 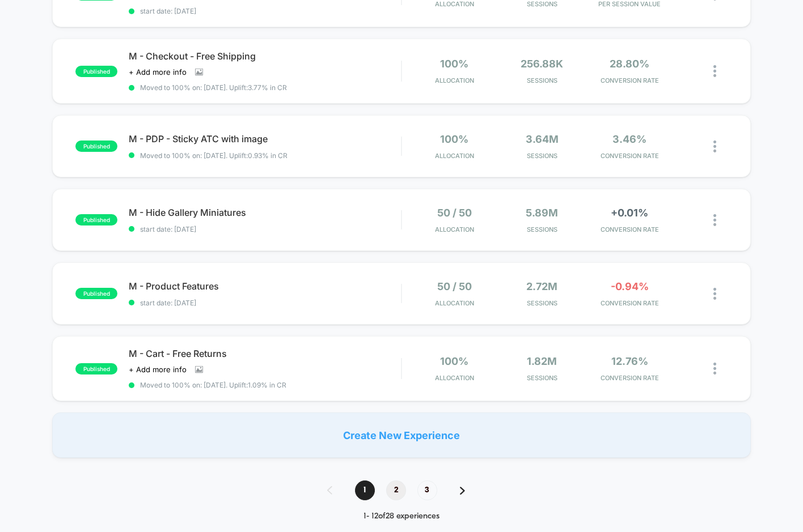 What do you see at coordinates (542, 212) in the screenshot?
I see `span: 5.89M` at bounding box center [542, 212].